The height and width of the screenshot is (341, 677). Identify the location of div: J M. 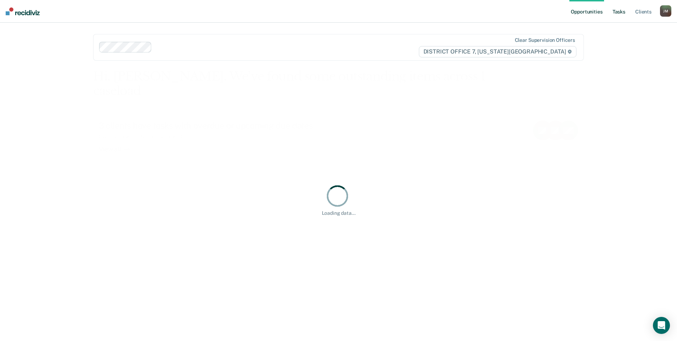
(666, 11).